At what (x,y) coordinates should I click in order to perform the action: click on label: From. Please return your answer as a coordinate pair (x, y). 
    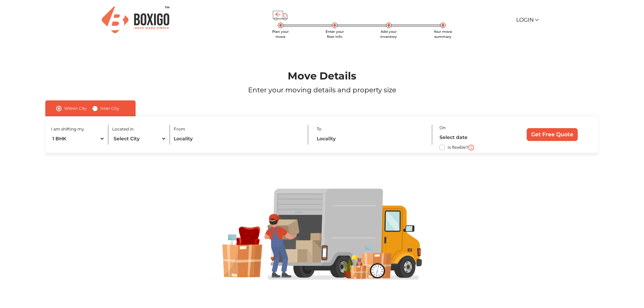
    Looking at the image, I should click on (180, 129).